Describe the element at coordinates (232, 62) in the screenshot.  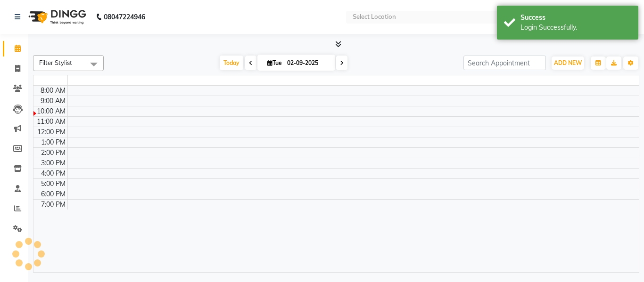
I see `span: Today` at that location.